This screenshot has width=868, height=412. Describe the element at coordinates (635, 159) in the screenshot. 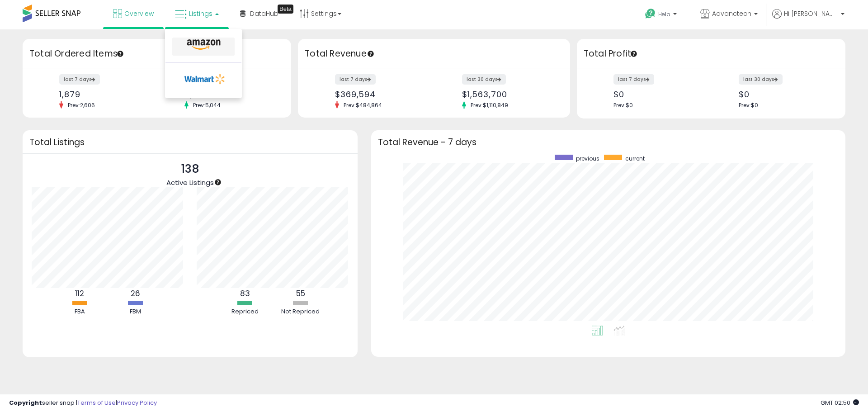

I see `span: current` at that location.